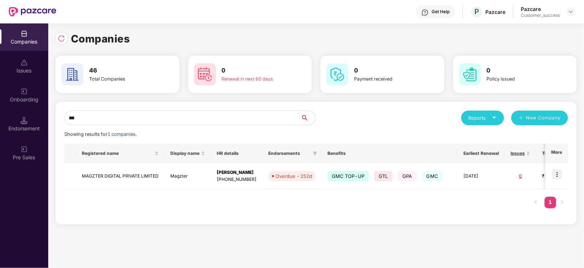 This screenshot has width=584, height=268. Describe the element at coordinates (541, 15) in the screenshot. I see `div: Customer_success` at that location.